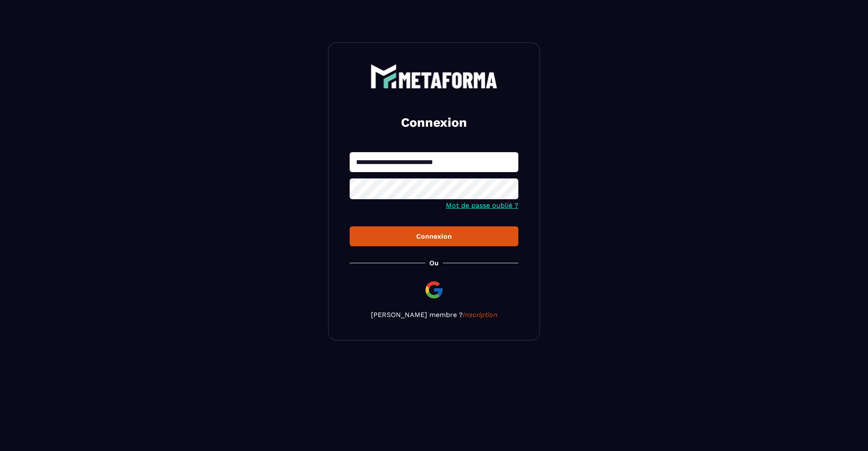 The image size is (868, 451). I want to click on img: google, so click(434, 290).